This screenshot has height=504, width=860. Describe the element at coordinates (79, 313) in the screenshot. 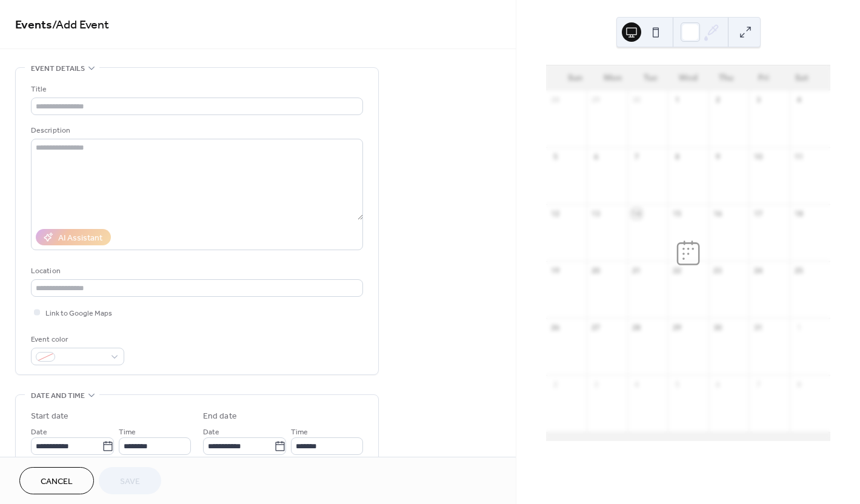

I see `span: Link to Google Maps` at that location.